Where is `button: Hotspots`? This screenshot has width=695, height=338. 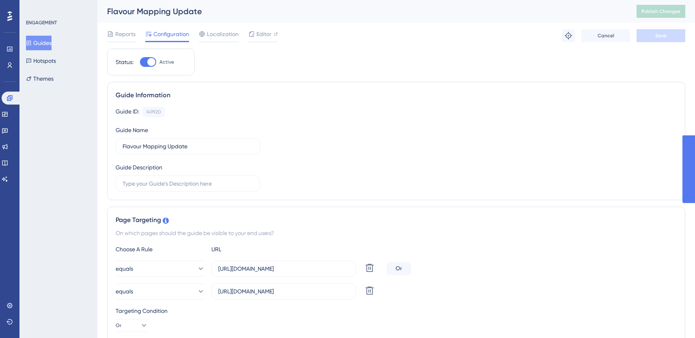 button: Hotspots is located at coordinates (41, 61).